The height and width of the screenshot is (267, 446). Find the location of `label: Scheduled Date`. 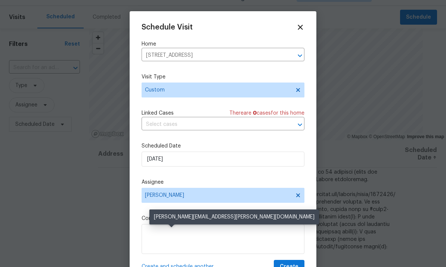

label: Scheduled Date is located at coordinates (223, 146).